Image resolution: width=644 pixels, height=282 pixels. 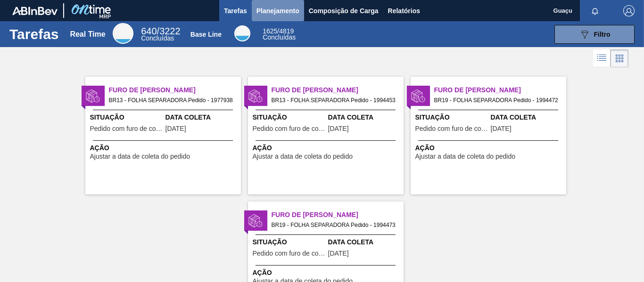 I want to click on img: Logout, so click(x=629, y=11).